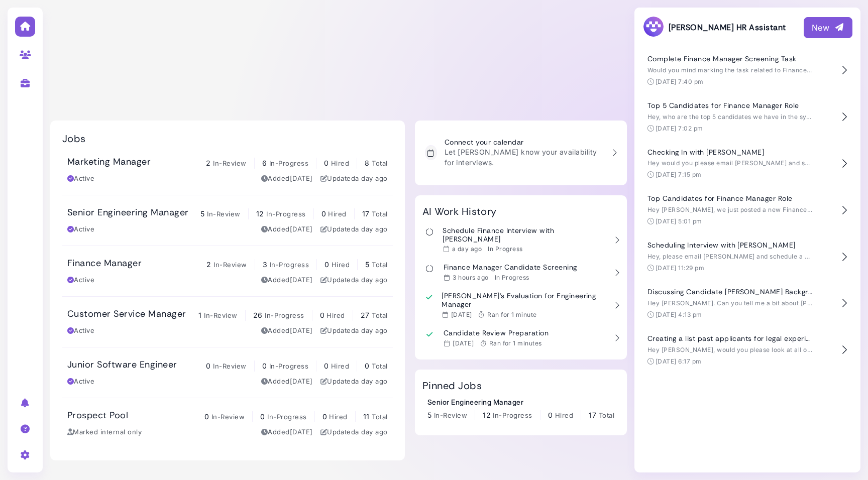 The height and width of the screenshot is (480, 868). What do you see at coordinates (731, 105) in the screenshot?
I see `h4: Top 5 Candidates for Finance Manager Role` at bounding box center [731, 105].